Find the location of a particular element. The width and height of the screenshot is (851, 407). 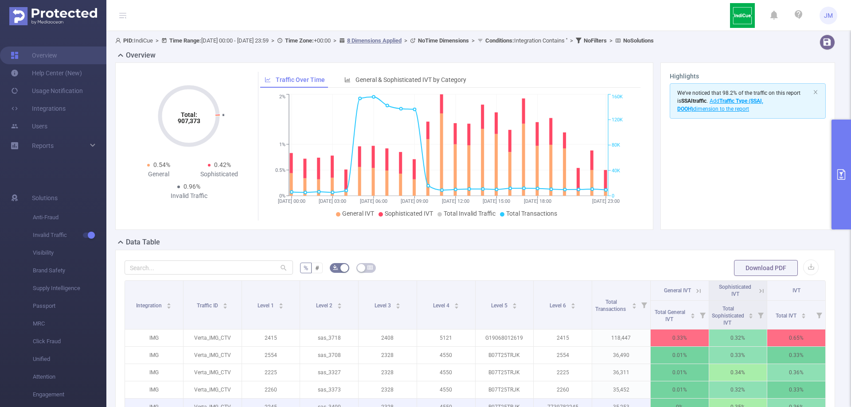

span: General & Sophisticated IVT by Category is located at coordinates (411, 80).